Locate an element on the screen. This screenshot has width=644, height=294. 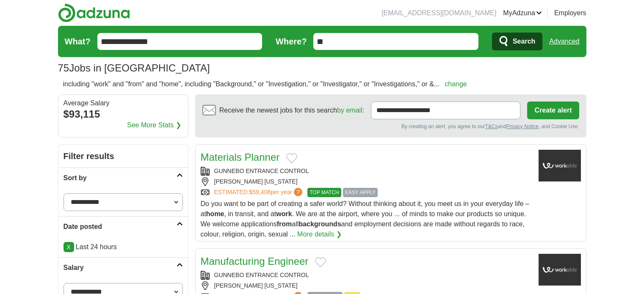
h2: Date posted is located at coordinates (120, 227).